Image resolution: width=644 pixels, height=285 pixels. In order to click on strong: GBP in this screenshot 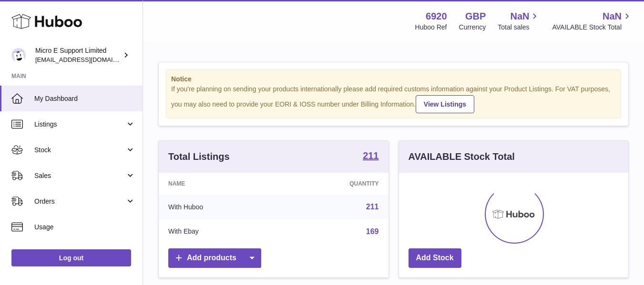, I will do `click(475, 16)`.